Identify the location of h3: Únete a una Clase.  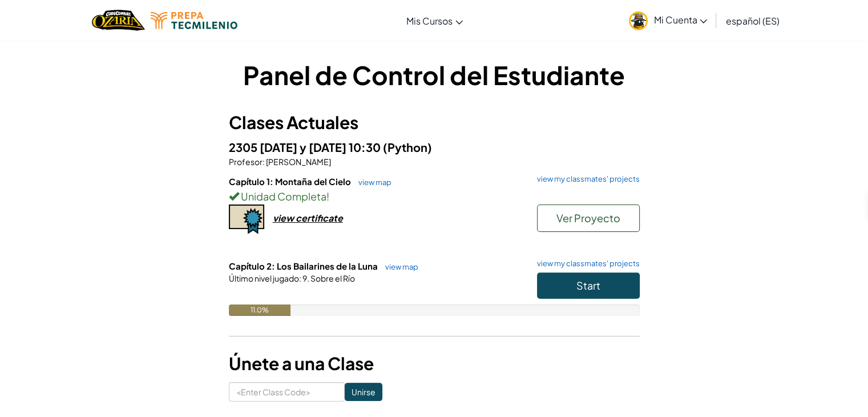
(434, 363).